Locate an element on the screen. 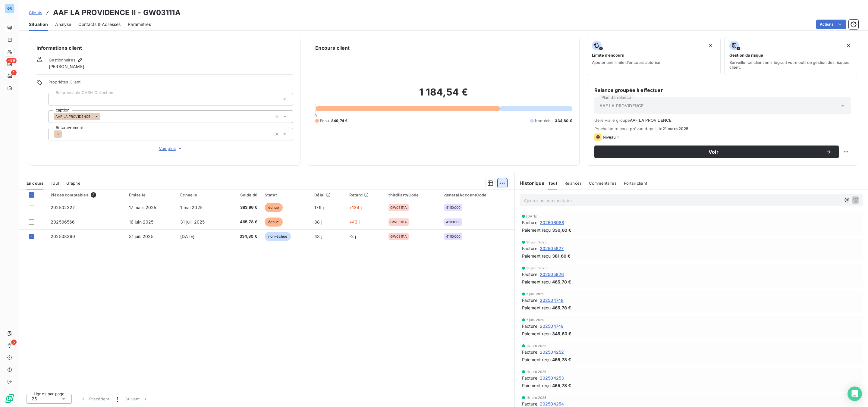  div: GR is located at coordinates (10, 8).